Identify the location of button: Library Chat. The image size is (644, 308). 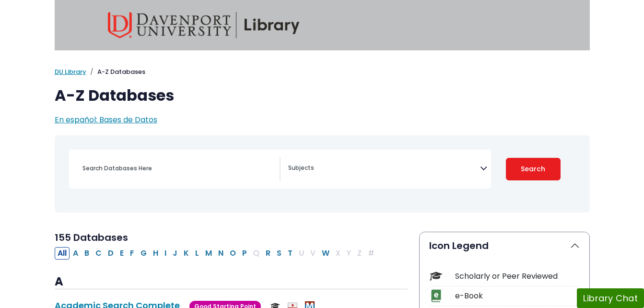
(610, 298).